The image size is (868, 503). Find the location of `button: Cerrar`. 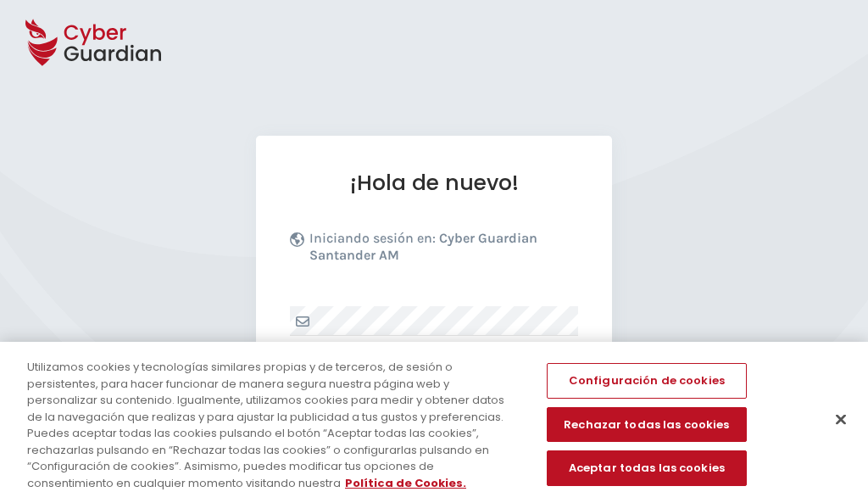

button: Cerrar is located at coordinates (841, 420).